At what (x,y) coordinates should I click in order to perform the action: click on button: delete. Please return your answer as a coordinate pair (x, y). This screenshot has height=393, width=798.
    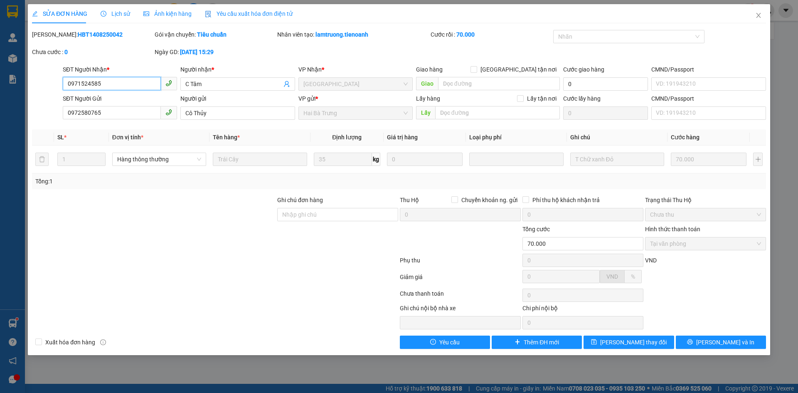
    Looking at the image, I should click on (42, 159).